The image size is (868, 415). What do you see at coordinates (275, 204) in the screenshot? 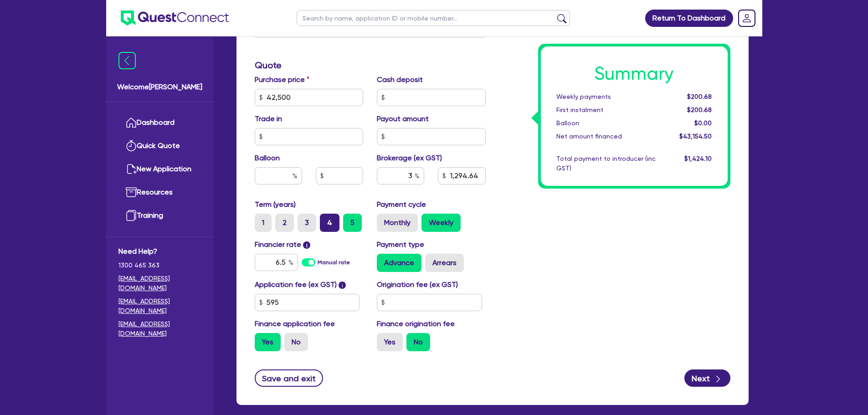
I see `label: Term (years)` at bounding box center [275, 204].